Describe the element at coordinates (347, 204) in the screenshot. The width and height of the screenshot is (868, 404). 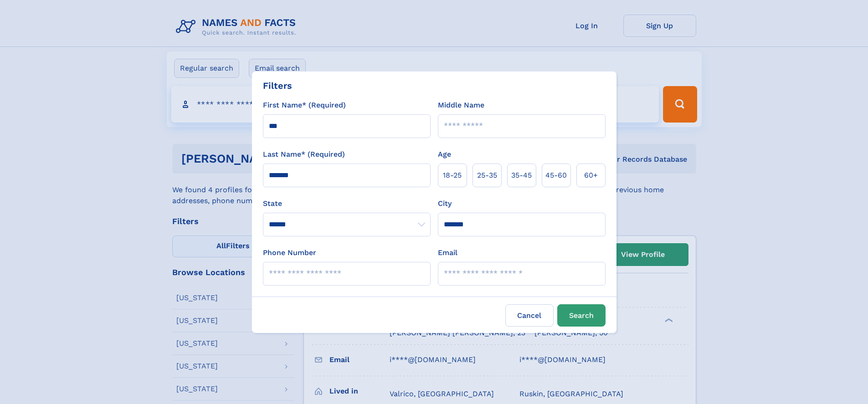
I see `label: State` at that location.